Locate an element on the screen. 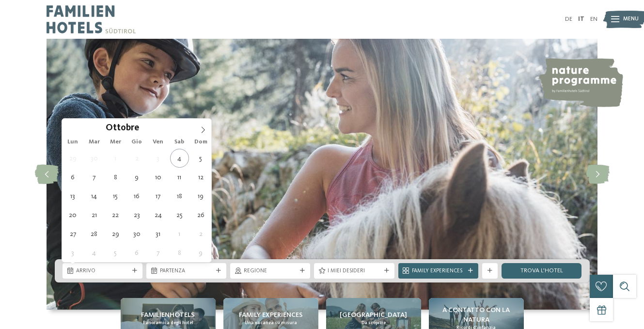  span: Mar is located at coordinates (94, 142).